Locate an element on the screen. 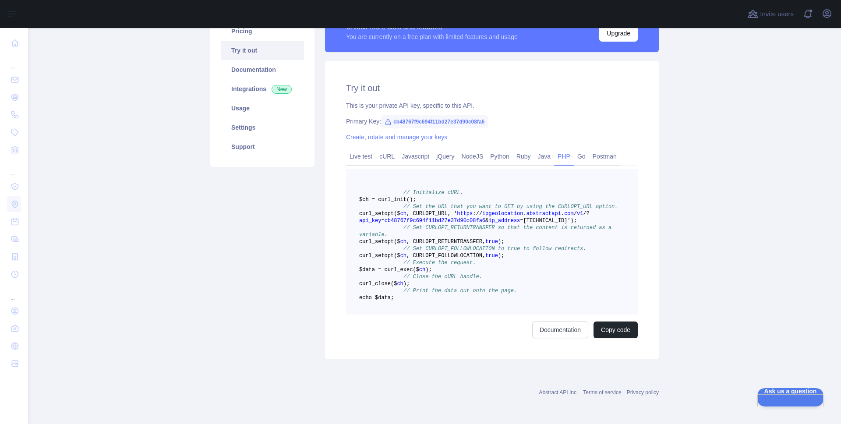  span: // Set the URL that you want to GET by using the CURLOPT_URL option. is located at coordinates (511, 207).